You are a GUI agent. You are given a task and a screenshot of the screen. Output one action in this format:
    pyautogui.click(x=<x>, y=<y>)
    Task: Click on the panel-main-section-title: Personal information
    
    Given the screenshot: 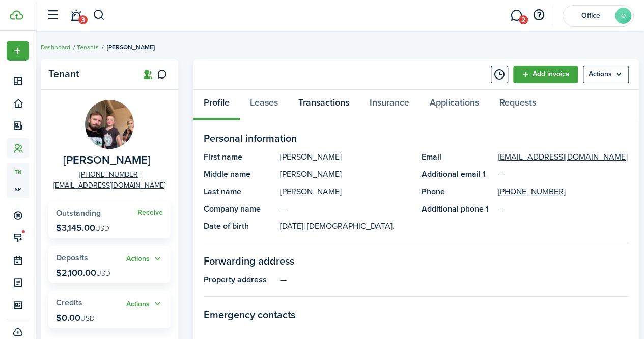 What is the action you would take?
    pyautogui.click(x=416, y=138)
    